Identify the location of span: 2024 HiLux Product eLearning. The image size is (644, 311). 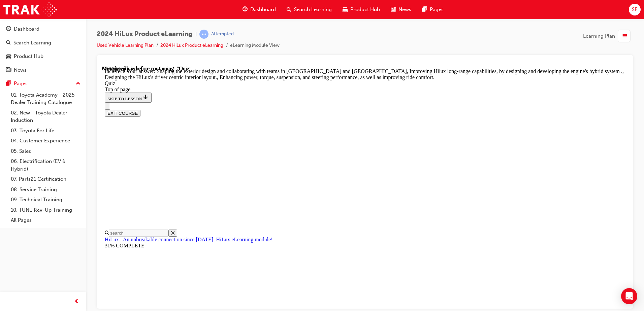
(144, 34).